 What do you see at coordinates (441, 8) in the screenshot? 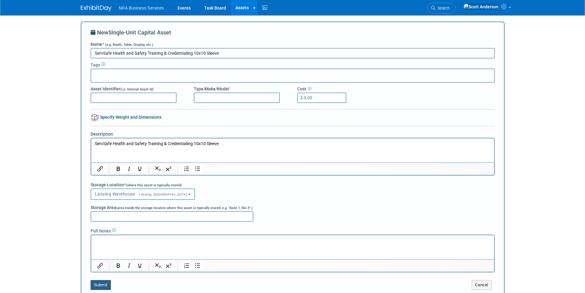
I see `a: Search` at bounding box center [441, 8].